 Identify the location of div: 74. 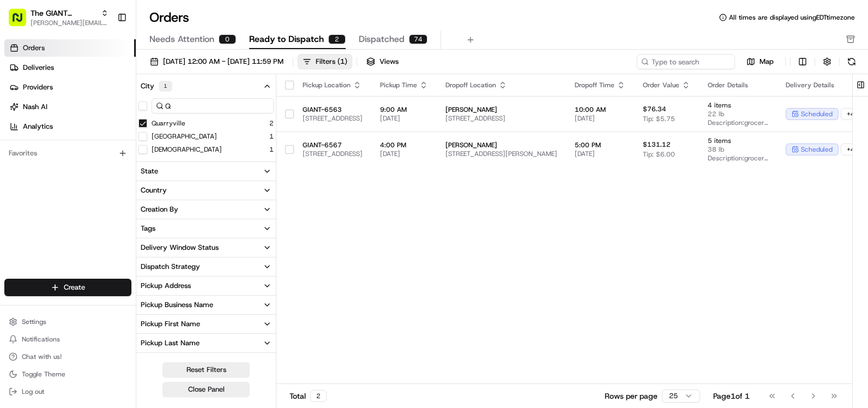
(418, 39).